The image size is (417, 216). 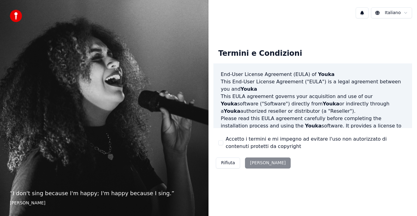 What do you see at coordinates (228, 163) in the screenshot?
I see `button: Rifiuta` at bounding box center [228, 163].